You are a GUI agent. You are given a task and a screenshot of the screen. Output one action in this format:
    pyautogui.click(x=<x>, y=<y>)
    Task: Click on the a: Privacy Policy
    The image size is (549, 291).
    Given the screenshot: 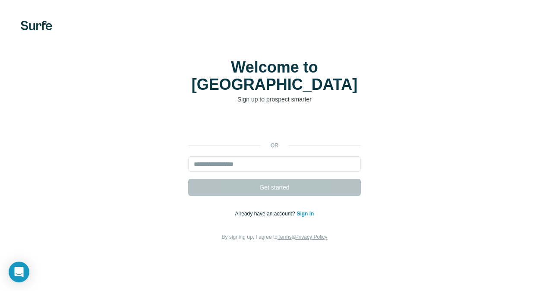 What is the action you would take?
    pyautogui.click(x=311, y=237)
    